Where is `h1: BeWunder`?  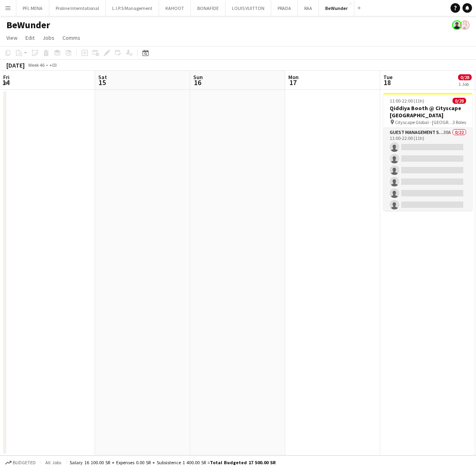
h1: BeWunder is located at coordinates (28, 25).